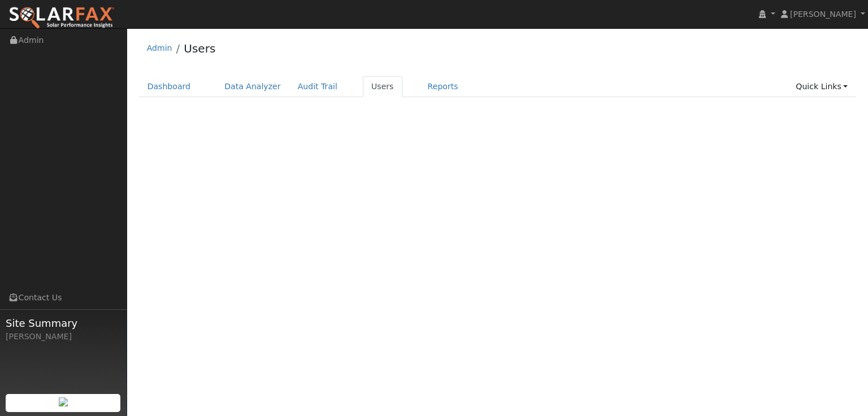 The image size is (868, 416). I want to click on img: retrieve, so click(63, 402).